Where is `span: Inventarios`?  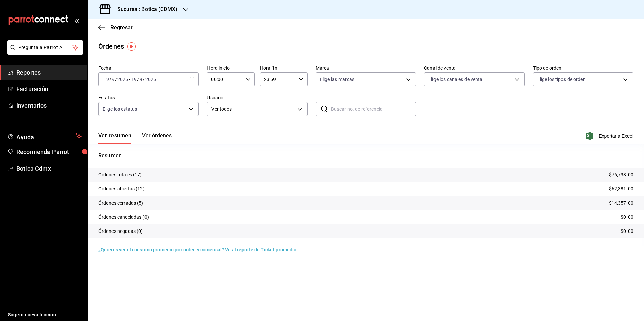
span: Inventarios is located at coordinates (49, 105).